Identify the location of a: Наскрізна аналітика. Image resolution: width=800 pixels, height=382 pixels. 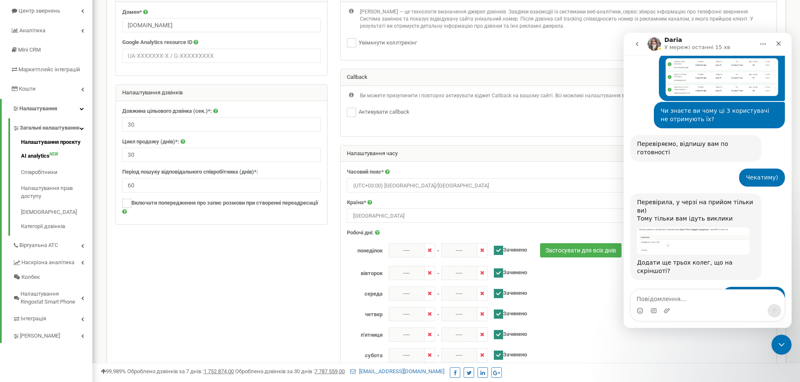
(52, 262).